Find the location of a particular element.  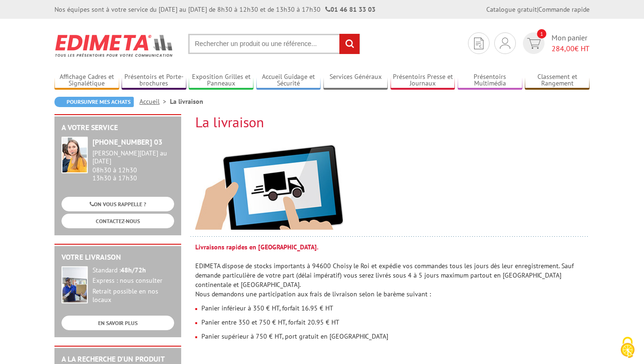

div: Retrait possible en nos locaux is located at coordinates (134, 296).